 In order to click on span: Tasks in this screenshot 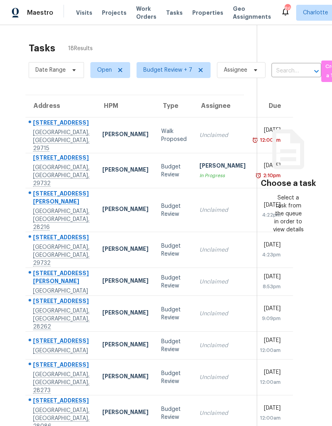, I will do `click(175, 13)`.